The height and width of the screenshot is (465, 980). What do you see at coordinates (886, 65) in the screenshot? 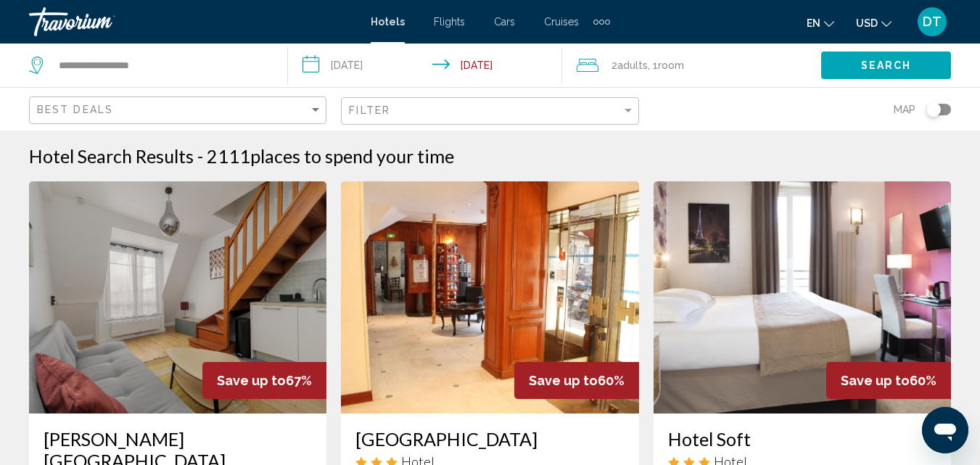
I see `button: Search` at bounding box center [886, 65].